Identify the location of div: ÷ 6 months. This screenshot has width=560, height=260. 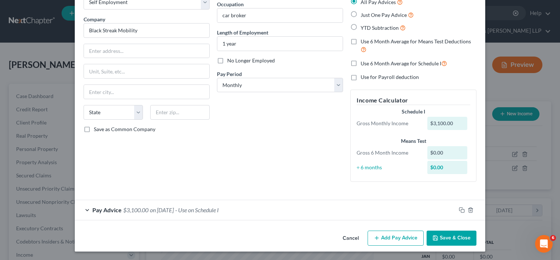
(388, 167).